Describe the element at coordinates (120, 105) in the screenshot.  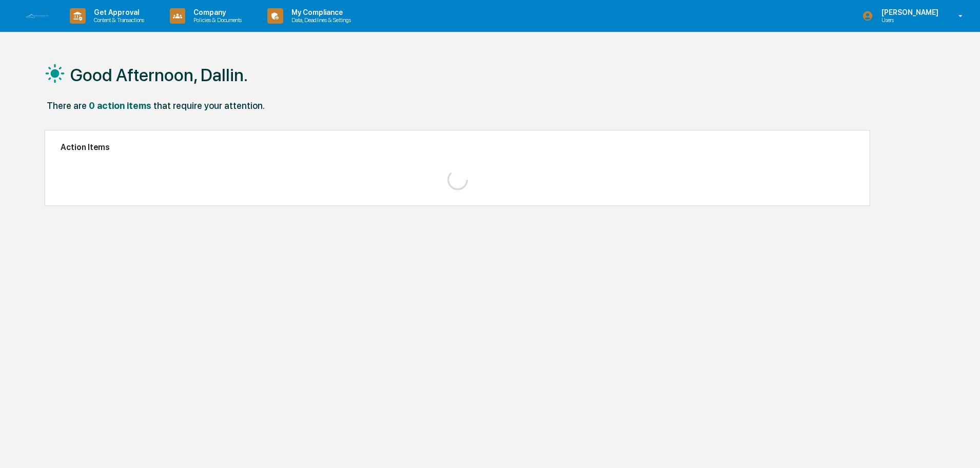
I see `div: 0 action items` at that location.